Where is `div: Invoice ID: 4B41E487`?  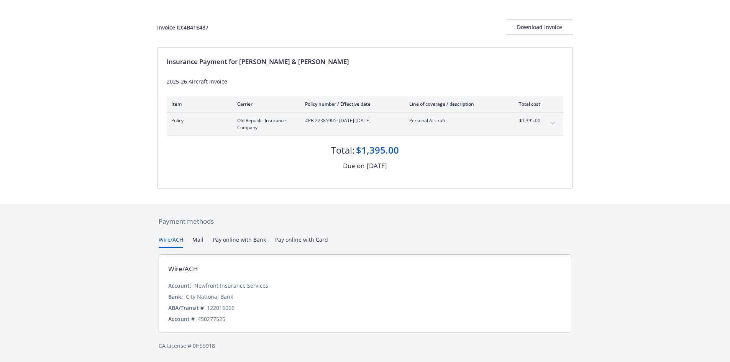
div: Invoice ID: 4B41E487 is located at coordinates (183, 27).